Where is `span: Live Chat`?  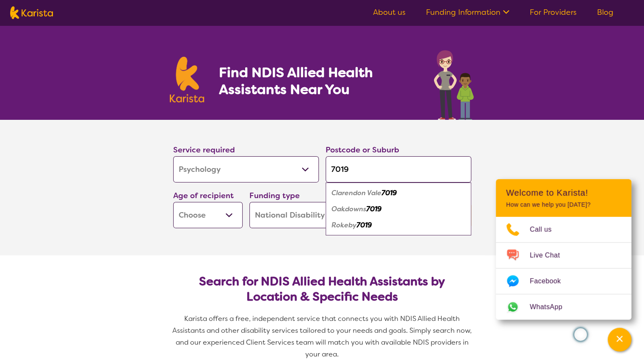 span: Live Chat is located at coordinates (549, 255).